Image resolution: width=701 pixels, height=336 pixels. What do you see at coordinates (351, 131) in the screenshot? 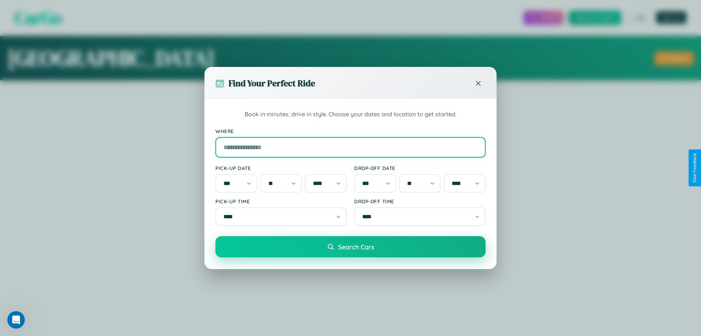
I see `label: Where` at bounding box center [351, 131].